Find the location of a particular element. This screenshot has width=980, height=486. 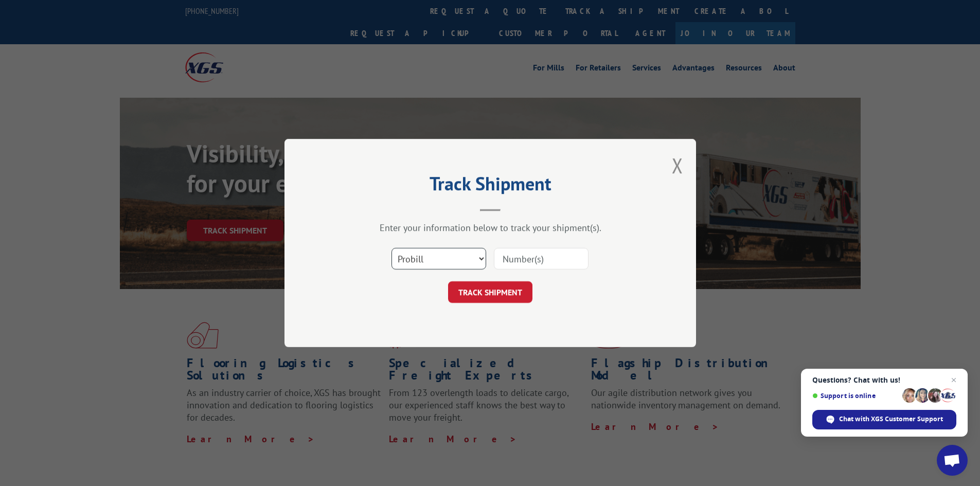

span: Chat with XGS Customer Support is located at coordinates (891, 419).